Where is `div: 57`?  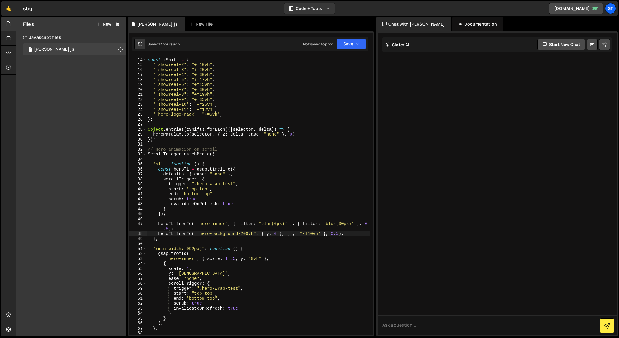
div: 57 is located at coordinates (138, 279).